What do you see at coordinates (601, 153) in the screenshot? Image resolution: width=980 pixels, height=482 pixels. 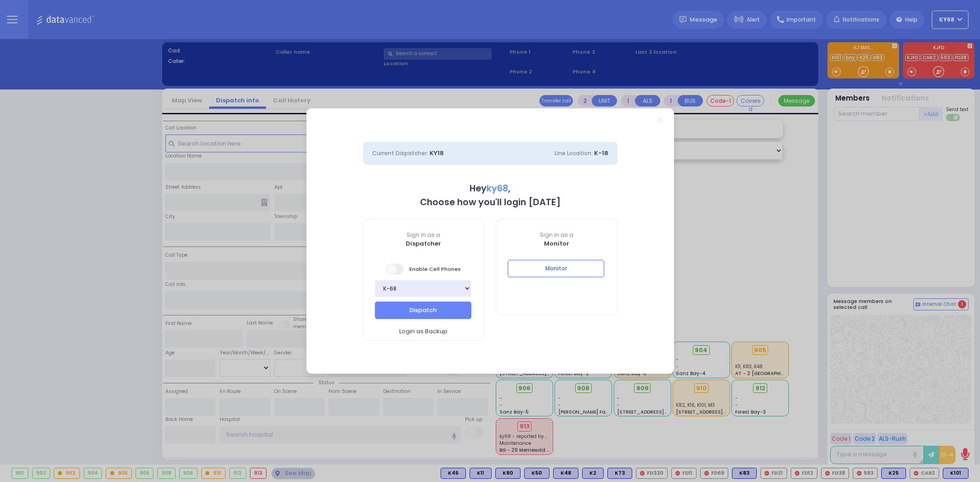 I see `span: K-18` at bounding box center [601, 153].